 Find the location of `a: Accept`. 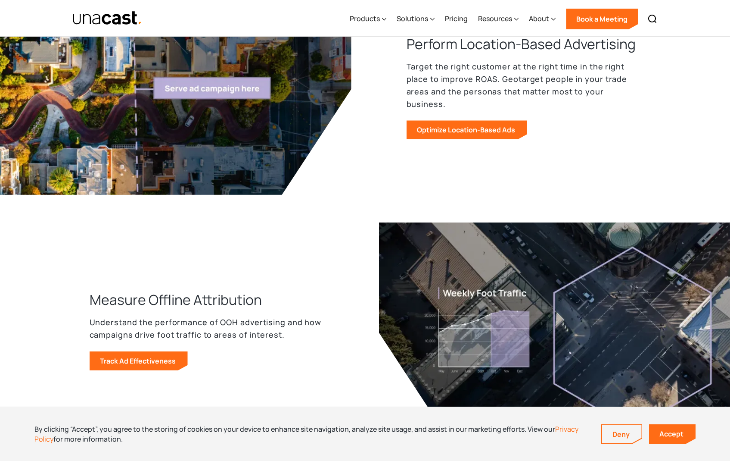

a: Accept is located at coordinates (673, 433).